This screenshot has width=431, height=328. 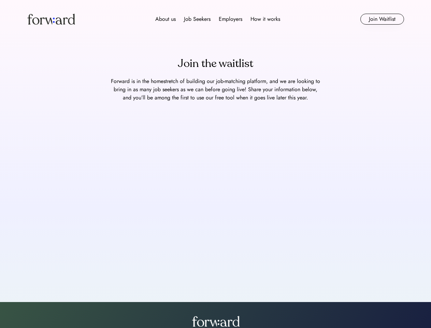 What do you see at coordinates (165, 19) in the screenshot?
I see `div: About us` at bounding box center [165, 19].